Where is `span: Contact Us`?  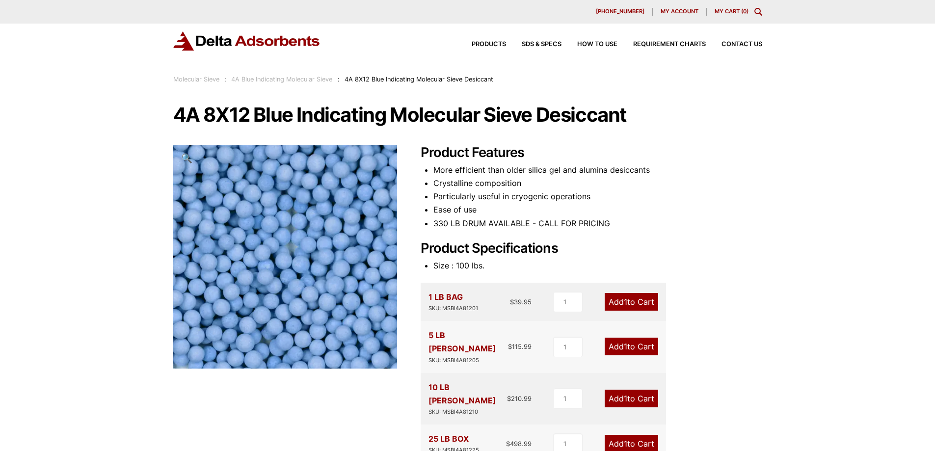
span: Contact Us is located at coordinates (741, 44).